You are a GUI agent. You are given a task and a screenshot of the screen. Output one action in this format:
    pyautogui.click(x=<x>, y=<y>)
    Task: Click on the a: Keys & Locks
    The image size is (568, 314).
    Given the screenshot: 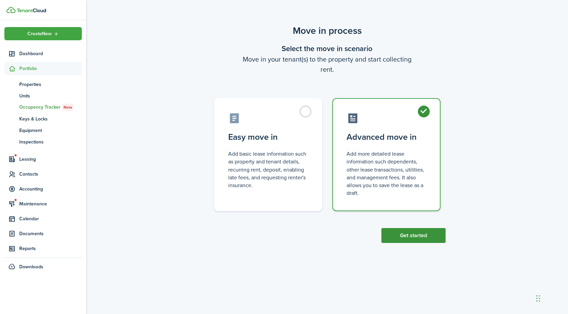 What is the action you would take?
    pyautogui.click(x=43, y=119)
    